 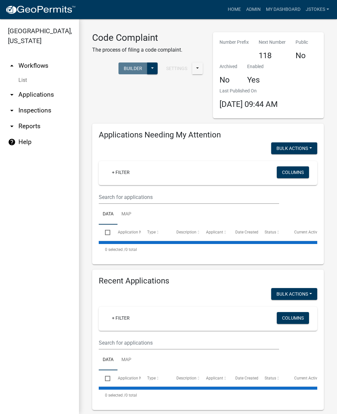 I want to click on h3: Code Complaint, so click(x=137, y=38).